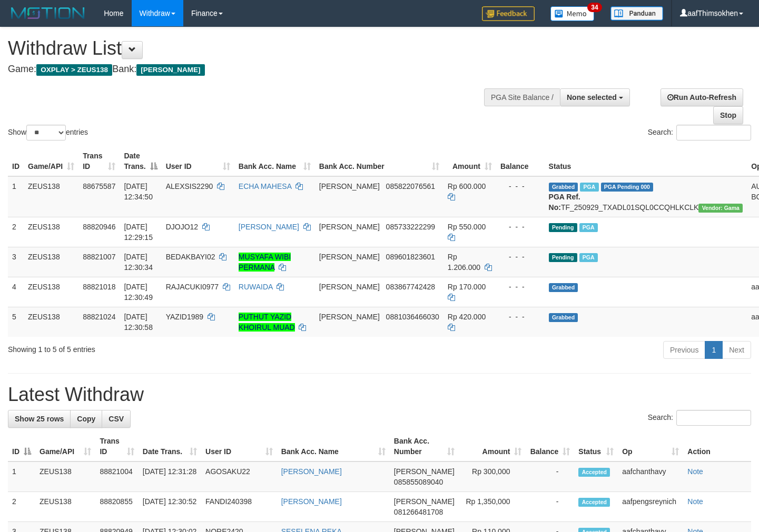  Describe the element at coordinates (717, 447) in the screenshot. I see `th: Action` at that location.